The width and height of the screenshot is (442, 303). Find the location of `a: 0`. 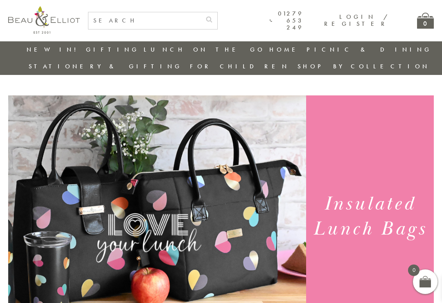

a: 0 is located at coordinates (425, 20).